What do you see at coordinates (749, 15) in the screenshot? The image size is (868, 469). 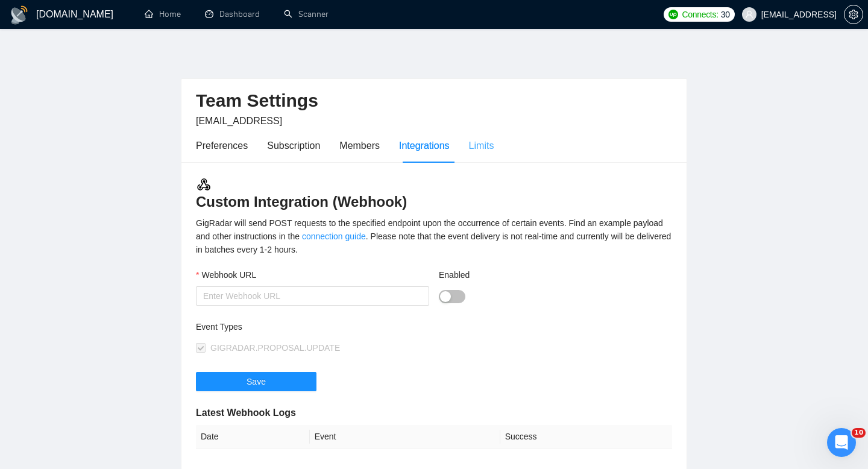 I see `span: user` at bounding box center [749, 15].